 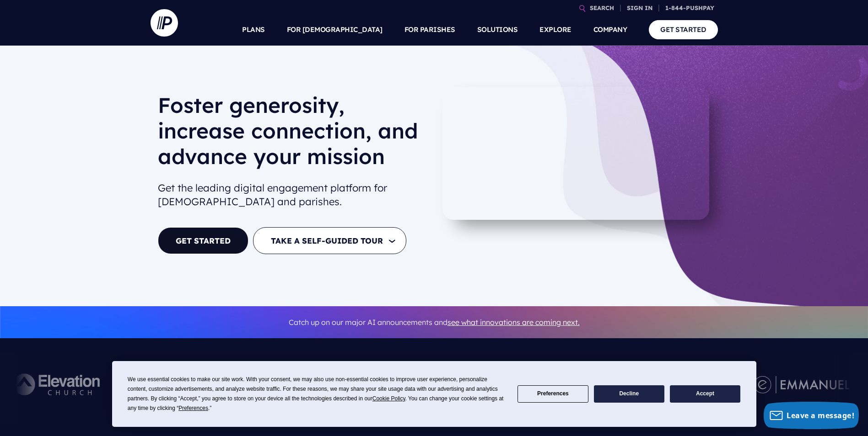 What do you see at coordinates (179, 384) in the screenshot?
I see `img: Pushpay_Logo__CCM` at bounding box center [179, 384].